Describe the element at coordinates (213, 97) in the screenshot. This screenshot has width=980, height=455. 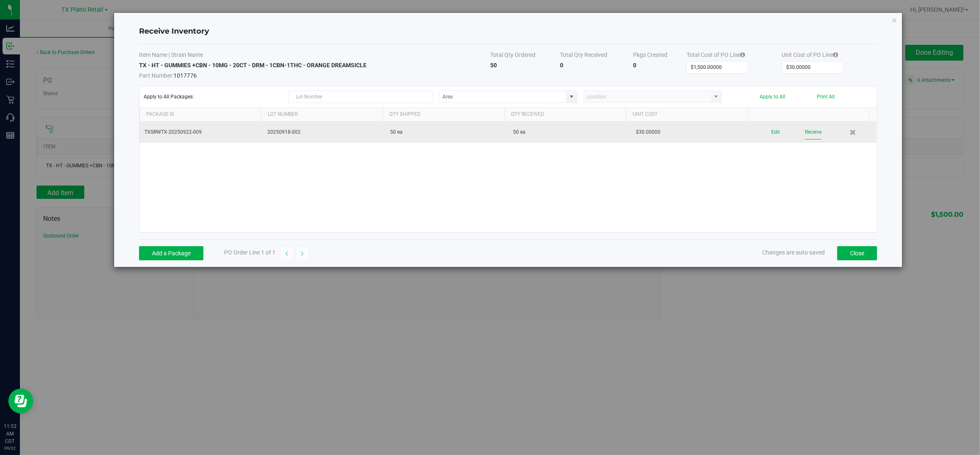
I see `span: Apply to All Packages:` at that location.